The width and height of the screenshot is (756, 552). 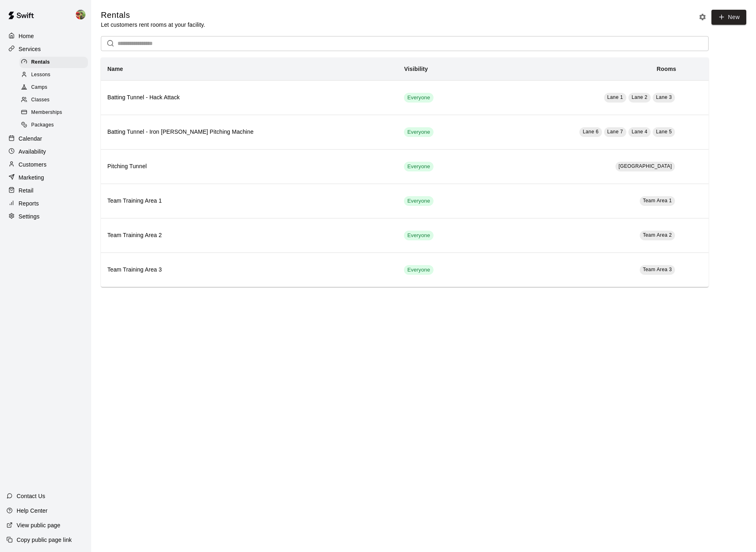 What do you see at coordinates (55, 62) in the screenshot?
I see `a: Rentals` at bounding box center [55, 62].